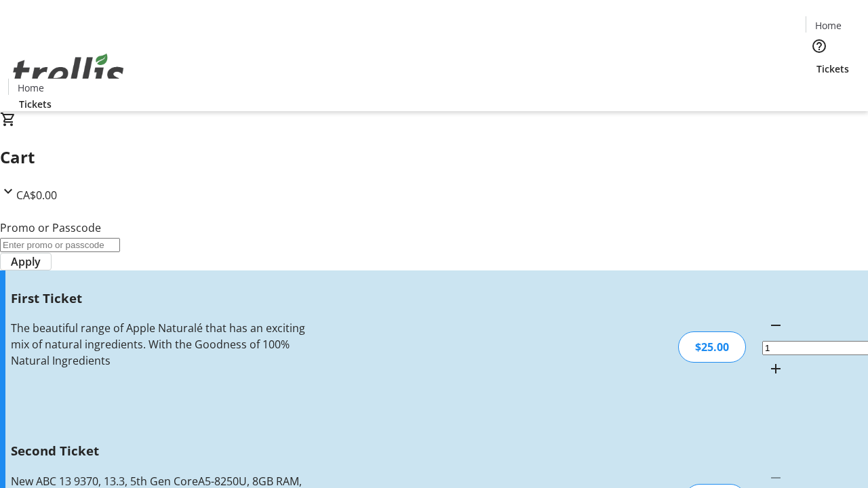 Image resolution: width=868 pixels, height=488 pixels. Describe the element at coordinates (159, 299) in the screenshot. I see `h3: First Ticket` at that location.